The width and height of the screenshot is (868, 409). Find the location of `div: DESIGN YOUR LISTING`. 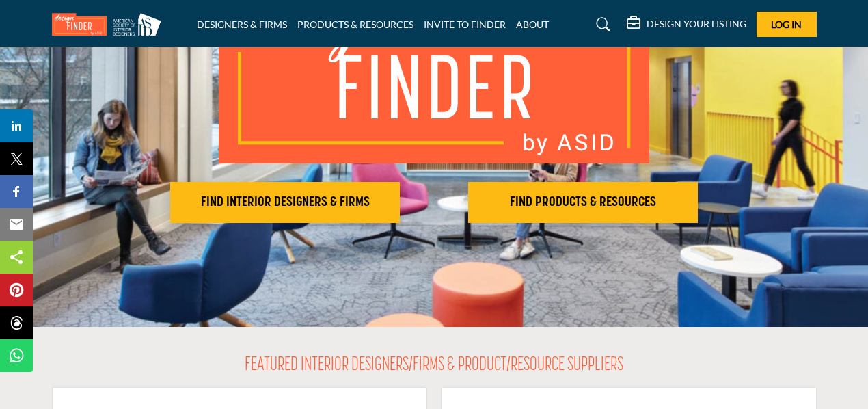

div: DESIGN YOUR LISTING is located at coordinates (686, 24).